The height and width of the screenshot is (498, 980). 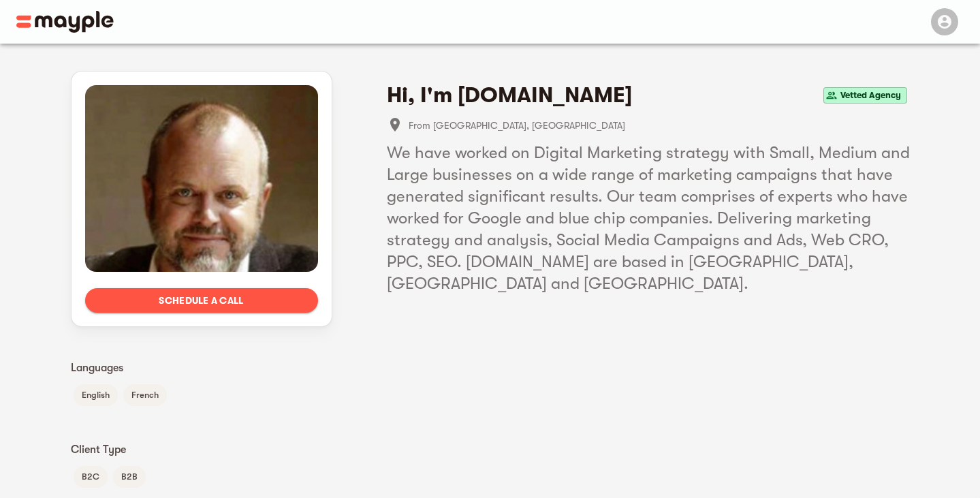 What do you see at coordinates (201, 301) in the screenshot?
I see `span: Schedule a call` at bounding box center [201, 301].